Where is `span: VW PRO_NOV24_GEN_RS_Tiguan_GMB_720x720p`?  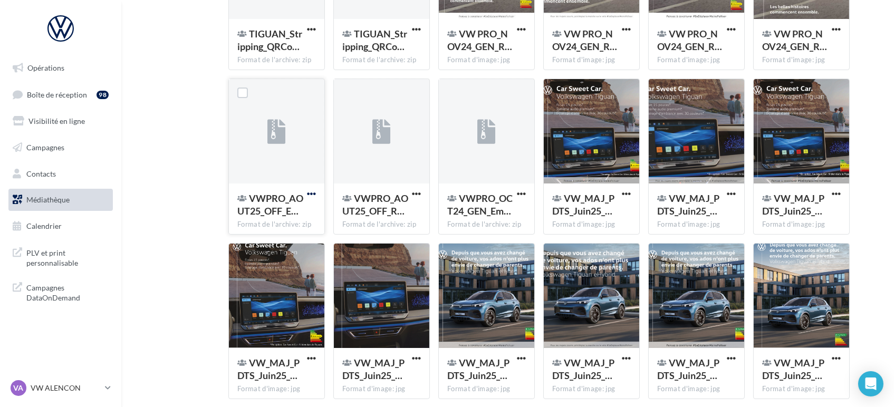
span: VW PRO_NOV24_GEN_RS_Tiguan_GMB_720x720p is located at coordinates (689, 40).